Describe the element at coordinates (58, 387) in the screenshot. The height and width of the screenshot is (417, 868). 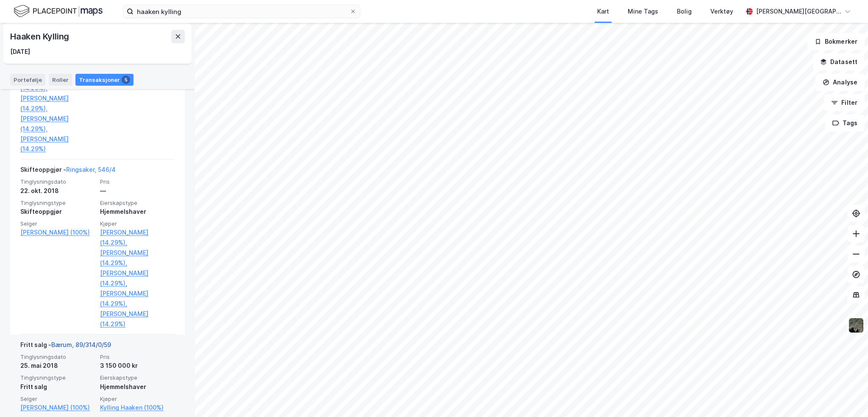
I see `div: Fritt salg` at that location.